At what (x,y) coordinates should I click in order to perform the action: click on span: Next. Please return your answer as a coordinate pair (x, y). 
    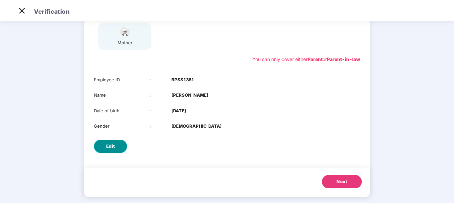
    Looking at the image, I should click on (342, 182).